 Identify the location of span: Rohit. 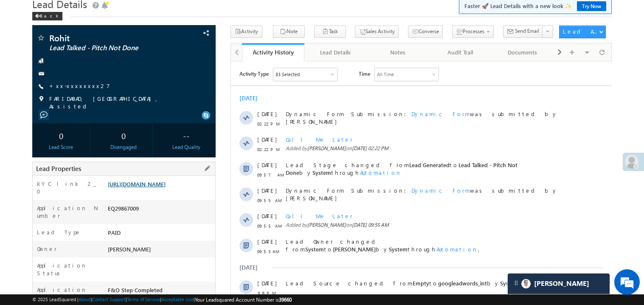
(106, 38).